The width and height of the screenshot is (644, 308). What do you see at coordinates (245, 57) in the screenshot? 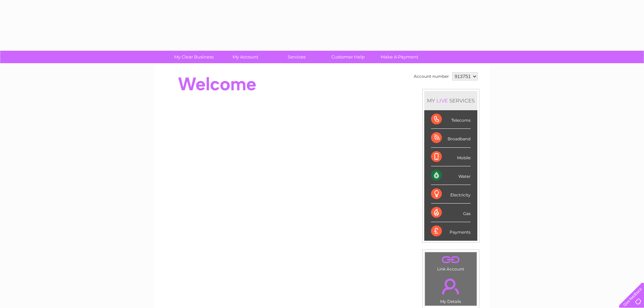
I see `a: My Account` at bounding box center [245, 57].